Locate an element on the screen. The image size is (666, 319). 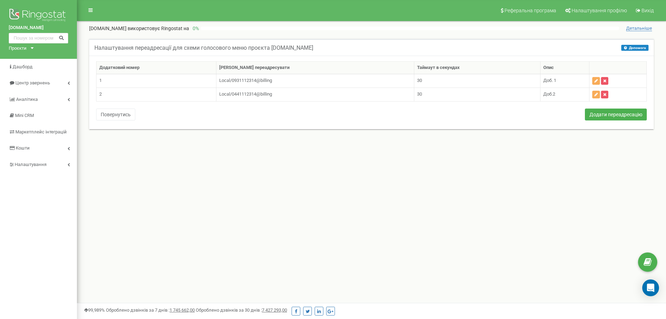
span: Реферальна програма is located at coordinates (530, 10).